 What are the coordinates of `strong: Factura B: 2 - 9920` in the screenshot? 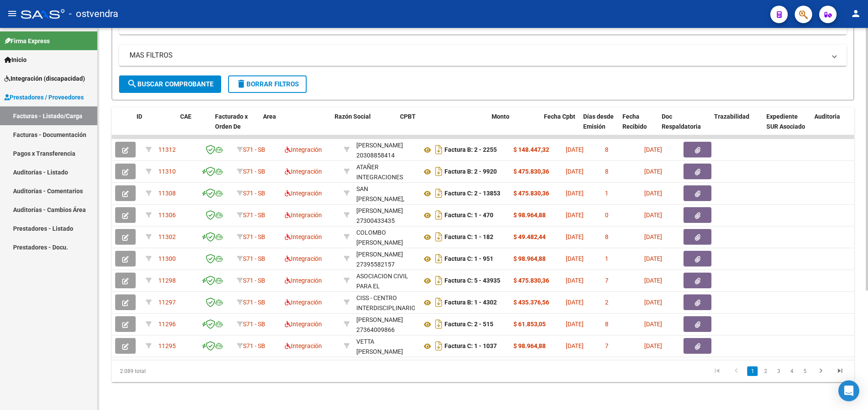 It's located at (470, 172).